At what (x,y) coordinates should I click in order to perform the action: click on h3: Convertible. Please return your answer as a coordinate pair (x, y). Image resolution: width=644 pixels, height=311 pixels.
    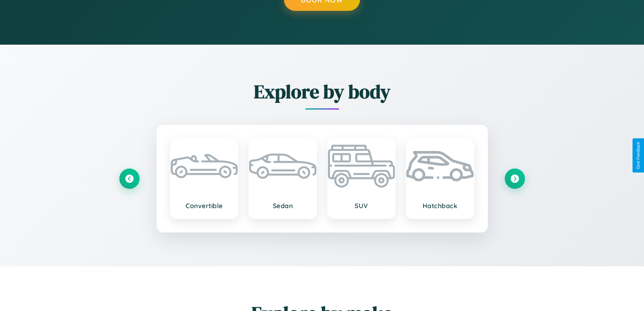
    Looking at the image, I should click on (204, 206).